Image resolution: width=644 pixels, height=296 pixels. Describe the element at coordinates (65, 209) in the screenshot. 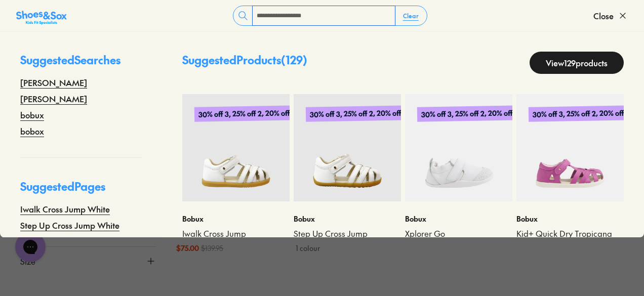

I see `a: Iwalk Cross Jump White` at that location.